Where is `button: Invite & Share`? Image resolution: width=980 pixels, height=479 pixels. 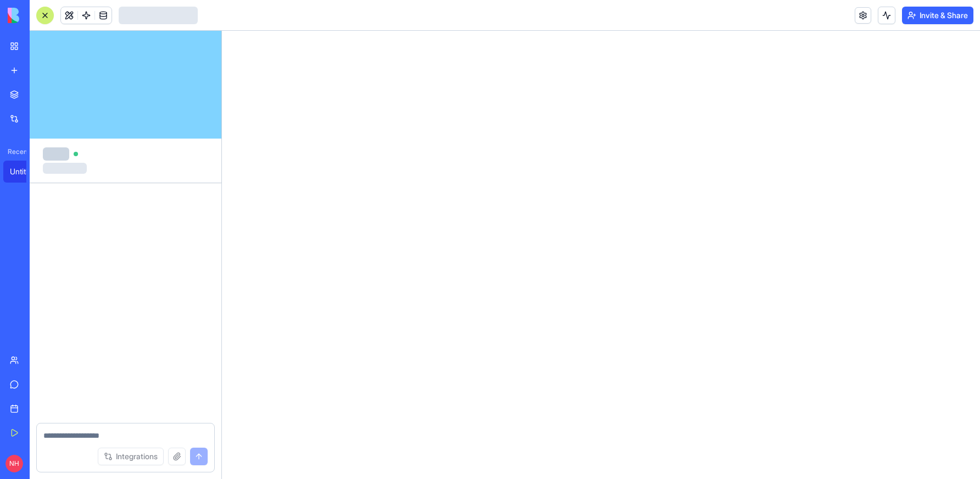 button: Invite & Share is located at coordinates (937, 16).